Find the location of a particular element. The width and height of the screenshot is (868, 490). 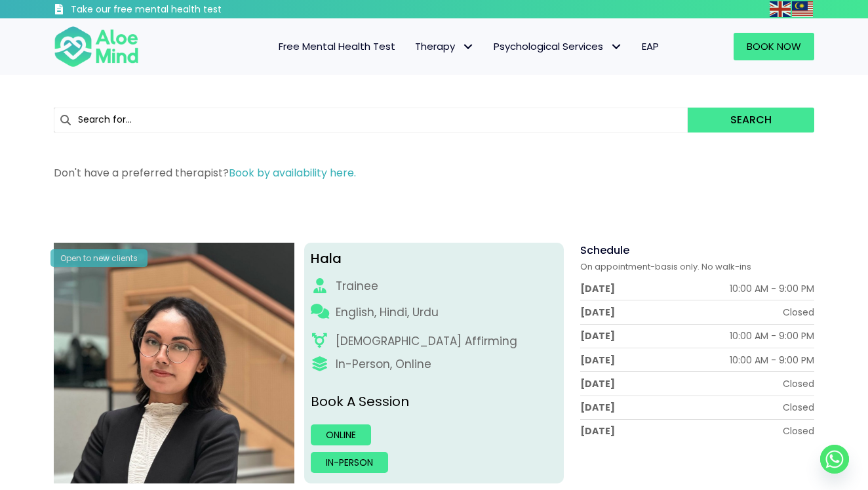

a: English is located at coordinates (781, 8).